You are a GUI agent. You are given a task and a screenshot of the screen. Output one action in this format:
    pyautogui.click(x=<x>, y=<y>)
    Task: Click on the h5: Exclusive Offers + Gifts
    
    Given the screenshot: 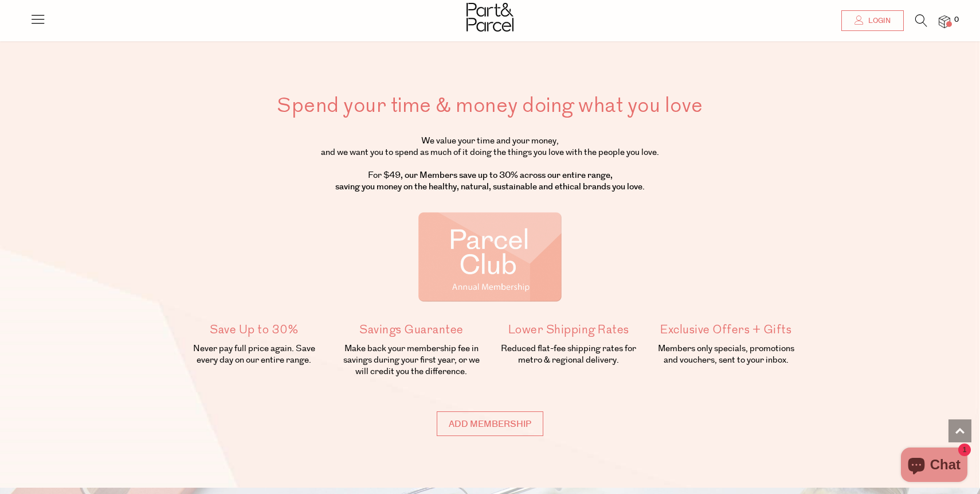 What is the action you would take?
    pyautogui.click(x=725, y=330)
    